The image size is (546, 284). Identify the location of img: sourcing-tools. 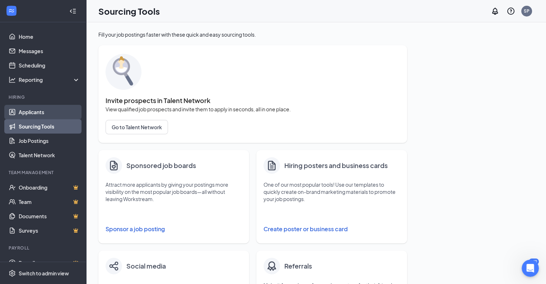
(124, 72).